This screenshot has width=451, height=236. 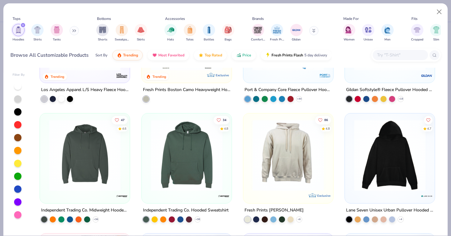 I want to click on div: filter for Bottles, so click(x=209, y=33).